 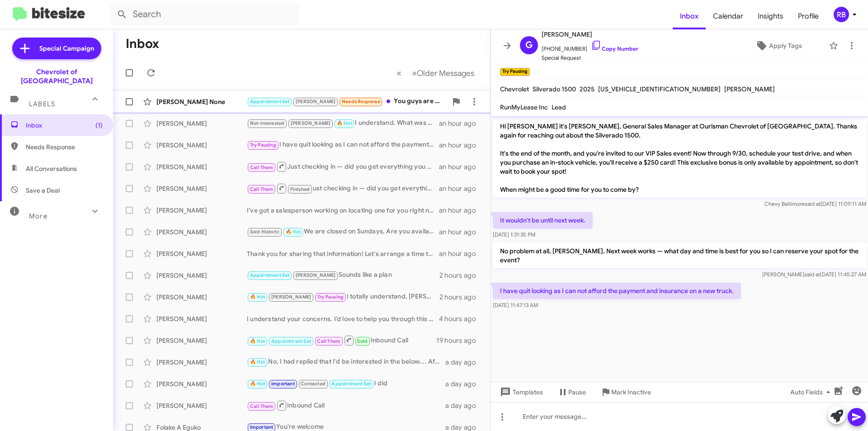 What do you see at coordinates (38, 217) in the screenshot?
I see `span: More` at bounding box center [38, 217].